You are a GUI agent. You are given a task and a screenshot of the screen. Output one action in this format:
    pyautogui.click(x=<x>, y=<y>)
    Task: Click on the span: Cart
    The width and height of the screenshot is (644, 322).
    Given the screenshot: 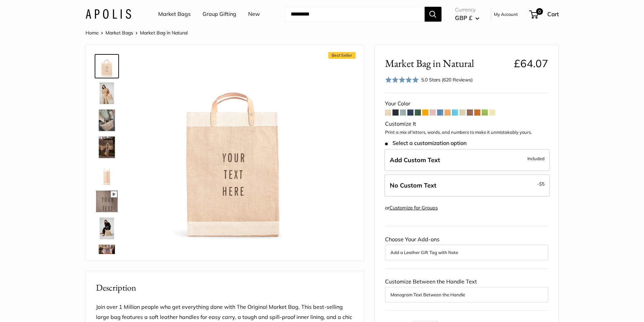 What is the action you would take?
    pyautogui.click(x=554, y=14)
    